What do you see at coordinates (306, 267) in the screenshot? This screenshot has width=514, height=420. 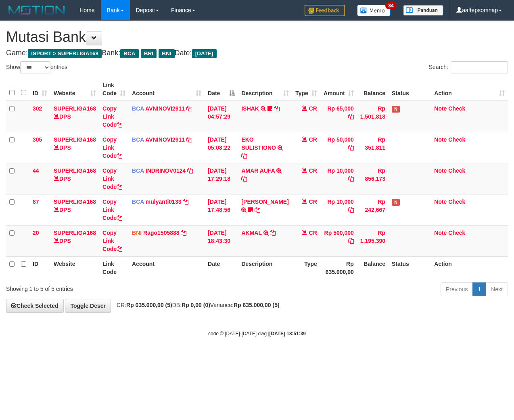 I see `th: Type` at bounding box center [306, 267].